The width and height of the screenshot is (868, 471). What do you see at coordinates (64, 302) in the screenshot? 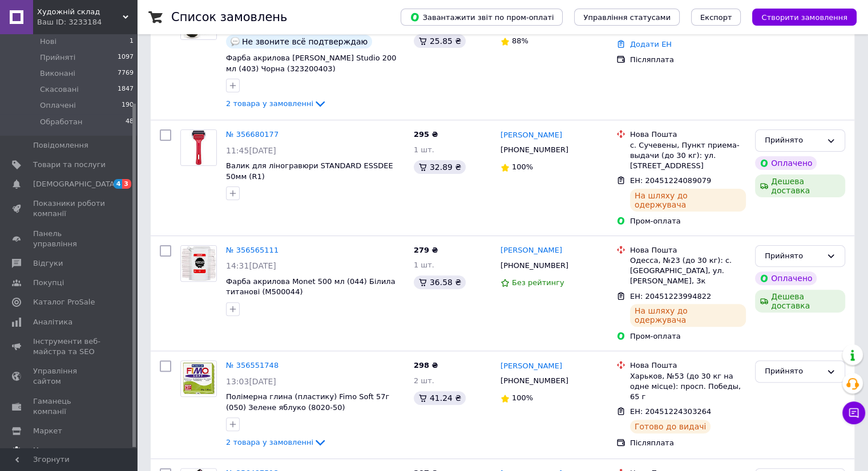
I see `span: Каталог ProSale` at bounding box center [64, 302].